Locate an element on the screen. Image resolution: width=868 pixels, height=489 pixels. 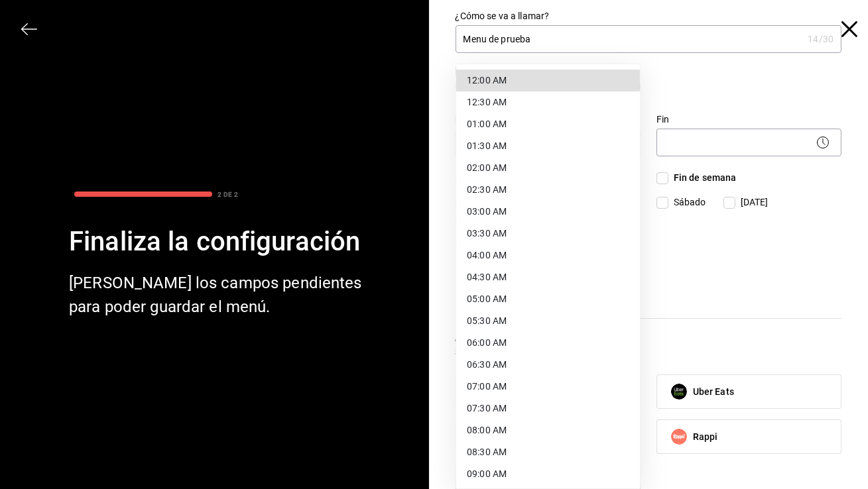
li: 01:30 AM is located at coordinates (547, 146).